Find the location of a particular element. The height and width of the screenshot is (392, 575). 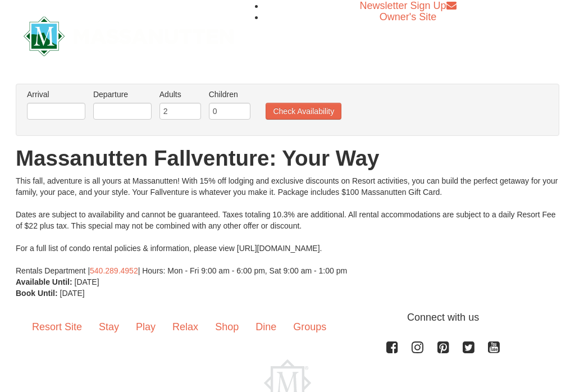

strong: Available Until: is located at coordinates (44, 282).